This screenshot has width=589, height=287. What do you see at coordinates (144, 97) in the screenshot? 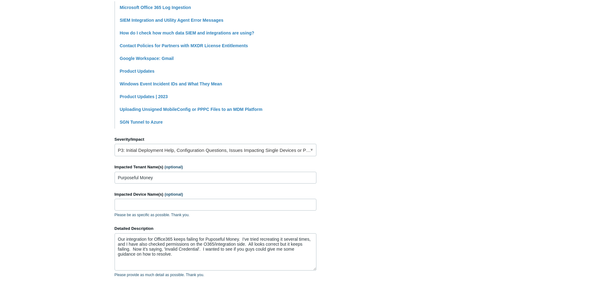
I see `a: Product Updates | 2023` at bounding box center [144, 97].